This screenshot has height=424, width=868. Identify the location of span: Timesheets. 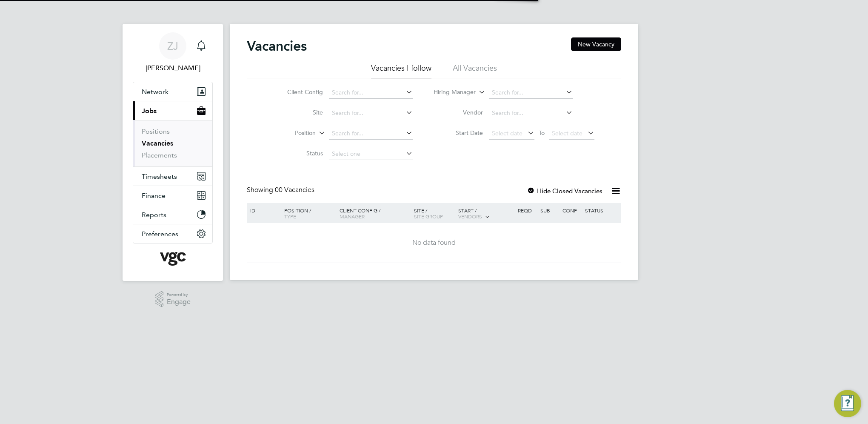
(159, 176).